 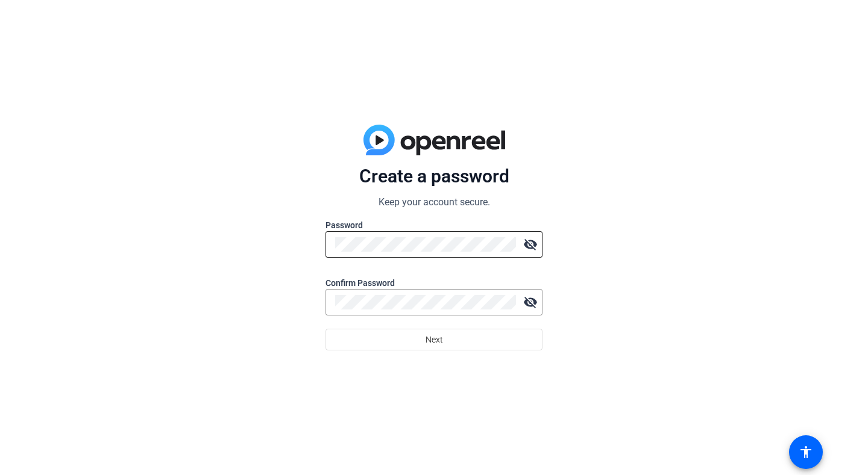 I want to click on label: Confirm Password, so click(x=434, y=283).